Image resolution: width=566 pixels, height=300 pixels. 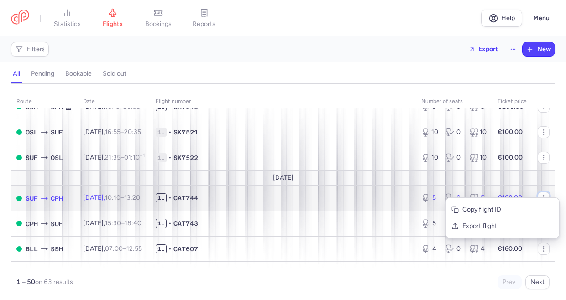 What do you see at coordinates (113, 132) in the screenshot?
I see `time: 16:55` at bounding box center [113, 132].